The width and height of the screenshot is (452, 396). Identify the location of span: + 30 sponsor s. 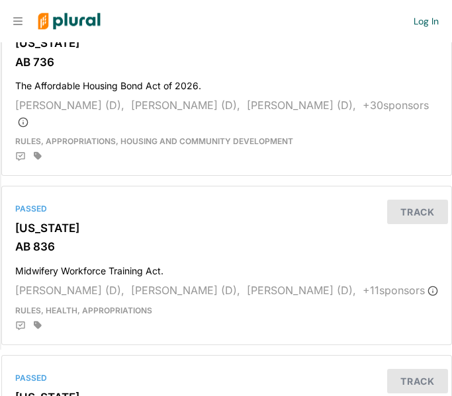
(222, 113).